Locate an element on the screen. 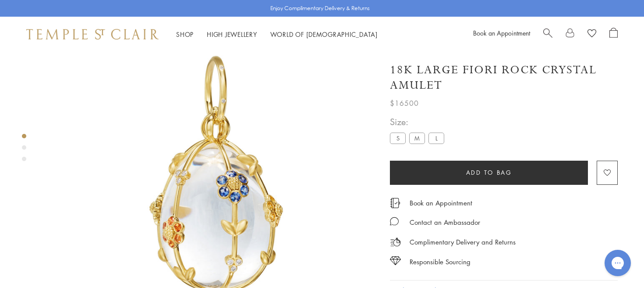 The height and width of the screenshot is (288, 644). a: Open Shopping Bag is located at coordinates (613, 34).